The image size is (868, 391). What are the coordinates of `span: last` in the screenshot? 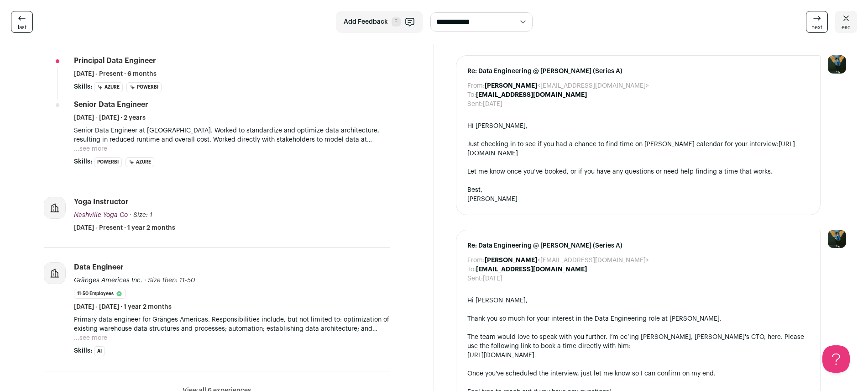 It's located at (22, 27).